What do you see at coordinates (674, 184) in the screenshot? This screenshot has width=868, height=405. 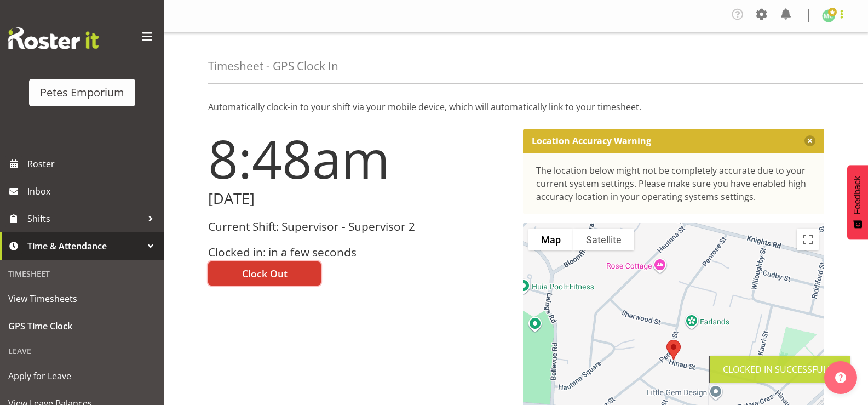 I see `div: The location below might not be completely accurate due to your current system settings. Please m...` at bounding box center [674, 184].